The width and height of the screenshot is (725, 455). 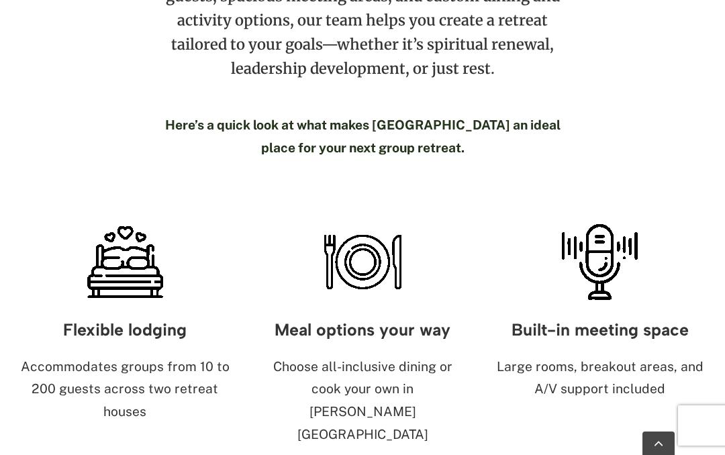 I want to click on p: Large rooms, breakout areas, and A/V support included, so click(x=599, y=379).